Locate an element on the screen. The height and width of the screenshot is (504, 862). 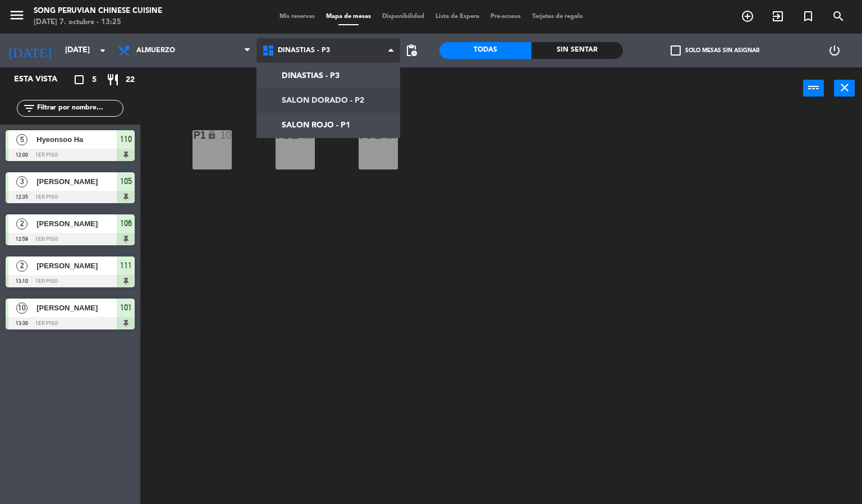
i: power_settings_new is located at coordinates (835, 51).